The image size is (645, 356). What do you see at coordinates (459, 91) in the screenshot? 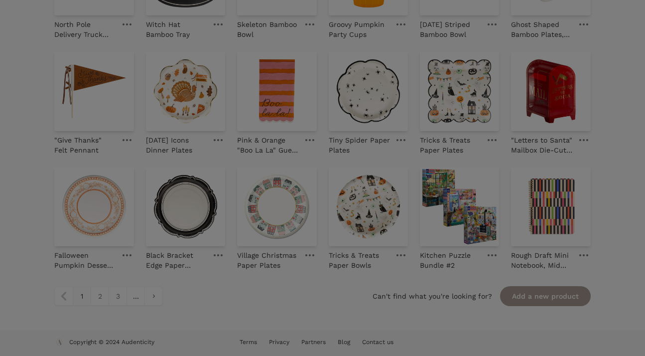
I see `img: Tricks & Treats Paper Plates` at bounding box center [459, 91].